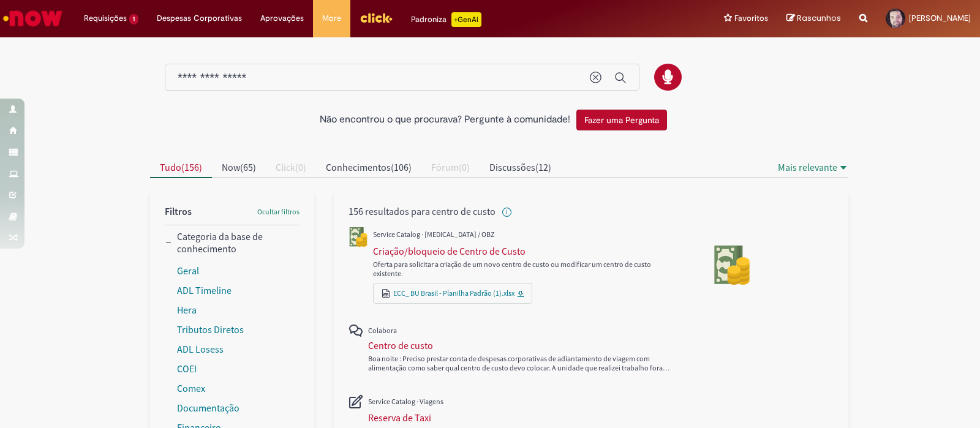 Image resolution: width=980 pixels, height=428 pixels. What do you see at coordinates (751, 19) in the screenshot?
I see `span: Favoritos` at bounding box center [751, 19].